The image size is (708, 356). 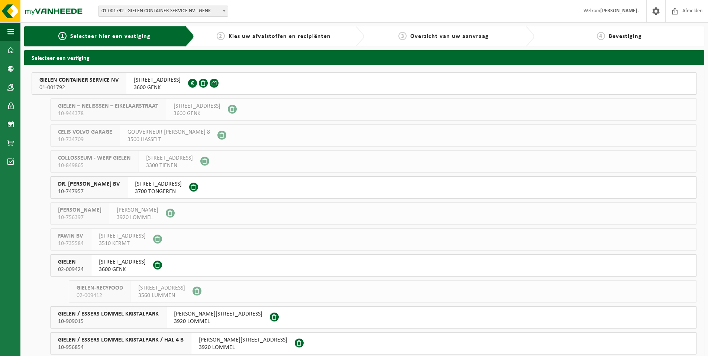 What do you see at coordinates (62, 36) in the screenshot?
I see `span: 1` at bounding box center [62, 36].